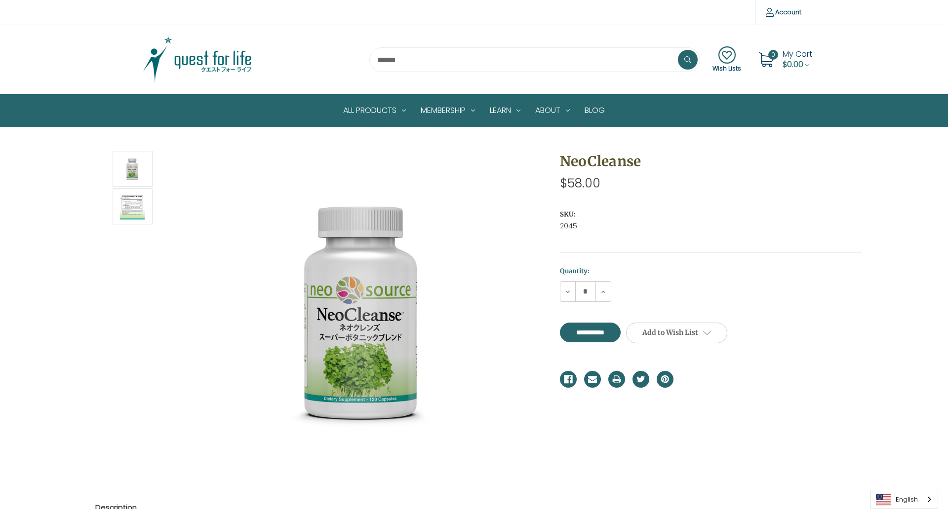 The height and width of the screenshot is (509, 948). I want to click on h1: NeoCleanse, so click(710, 161).